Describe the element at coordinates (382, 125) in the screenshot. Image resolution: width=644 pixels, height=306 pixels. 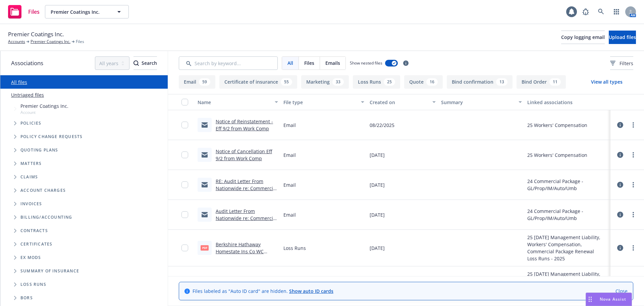
I see `span: 08/22/2025` at that location.